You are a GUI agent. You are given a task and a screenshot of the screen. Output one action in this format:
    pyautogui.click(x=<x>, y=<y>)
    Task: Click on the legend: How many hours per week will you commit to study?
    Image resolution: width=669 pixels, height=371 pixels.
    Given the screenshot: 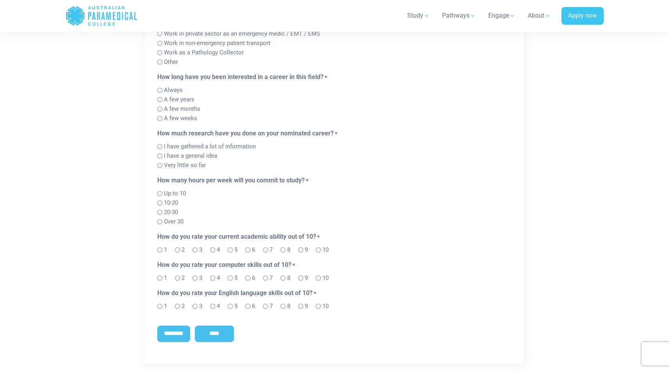 What is the action you would take?
    pyautogui.click(x=334, y=180)
    